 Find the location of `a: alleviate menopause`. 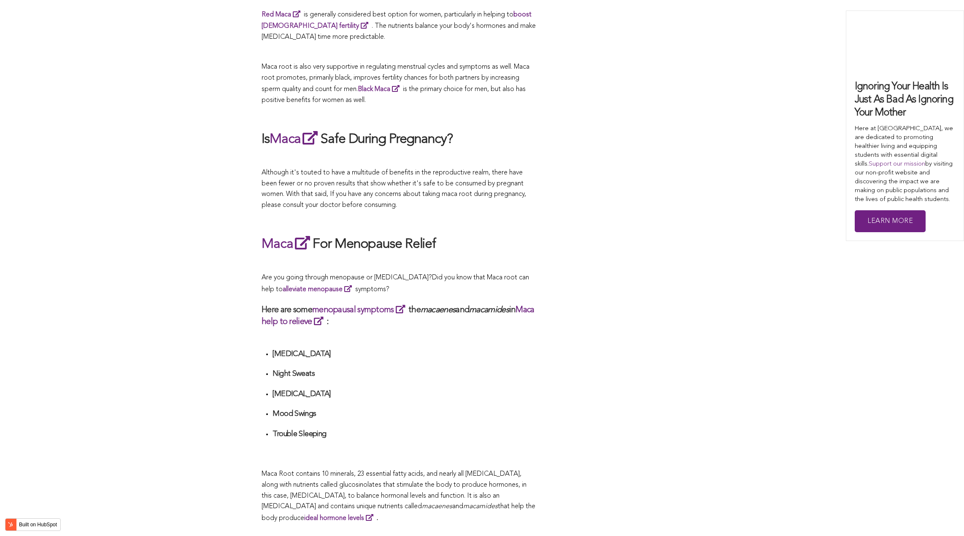

a: alleviate menopause is located at coordinates (319, 290).